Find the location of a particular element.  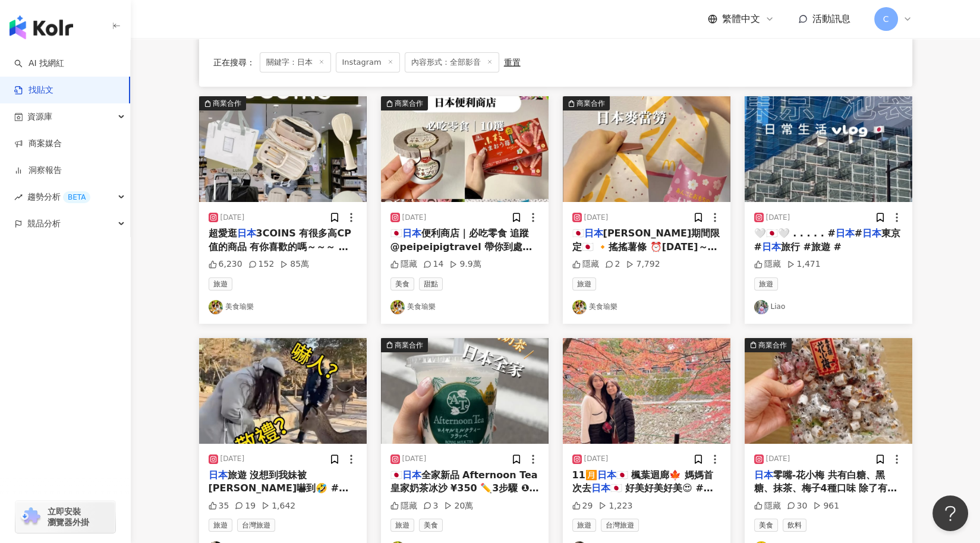

div: 7,792 is located at coordinates (642, 265).